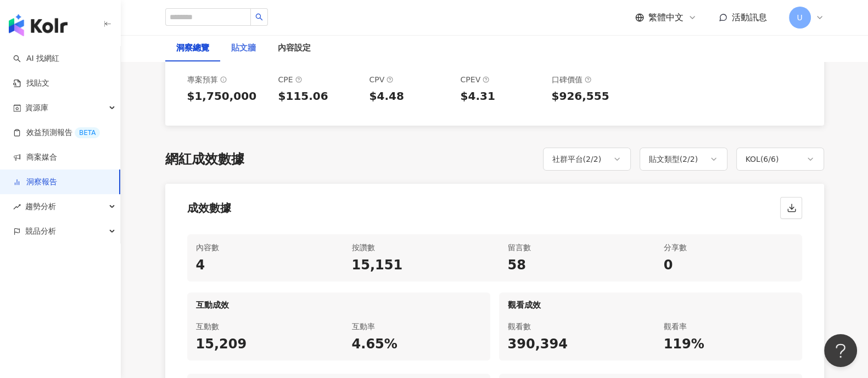 The image size is (868, 378). What do you see at coordinates (259, 17) in the screenshot?
I see `span: search` at bounding box center [259, 17].